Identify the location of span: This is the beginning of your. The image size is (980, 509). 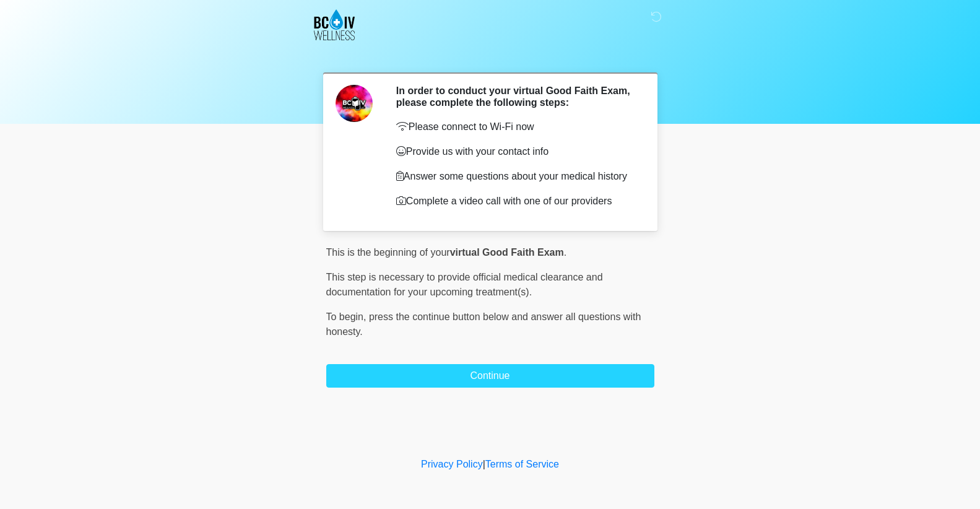
(388, 252).